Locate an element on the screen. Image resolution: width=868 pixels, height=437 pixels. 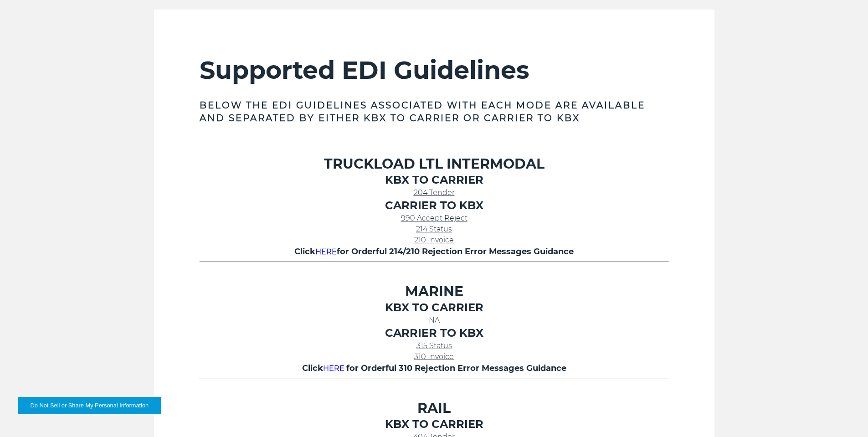
span: 310 Invoice is located at coordinates (434, 356).